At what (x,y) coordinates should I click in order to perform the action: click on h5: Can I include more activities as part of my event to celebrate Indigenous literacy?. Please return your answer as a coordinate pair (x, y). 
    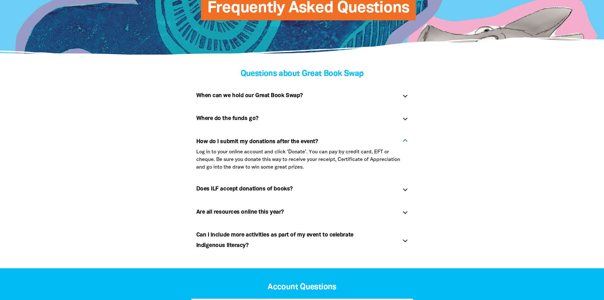
    Looking at the image, I should click on (297, 240).